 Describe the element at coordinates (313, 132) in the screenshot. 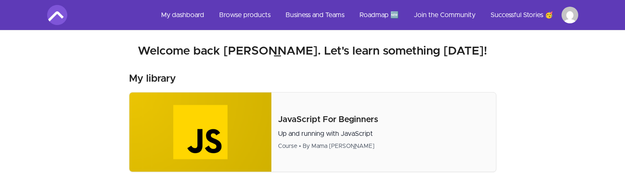

I see `a: Product image for JavaScript For BeginnersJavaScript For BeginnersUp and running with JavaScriptC...` at that location.